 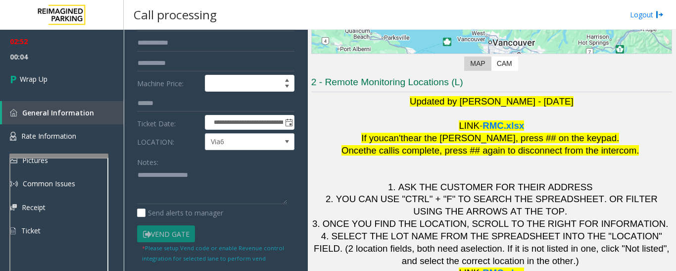 What do you see at coordinates (353, 150) in the screenshot?
I see `span: Once` at bounding box center [353, 150].